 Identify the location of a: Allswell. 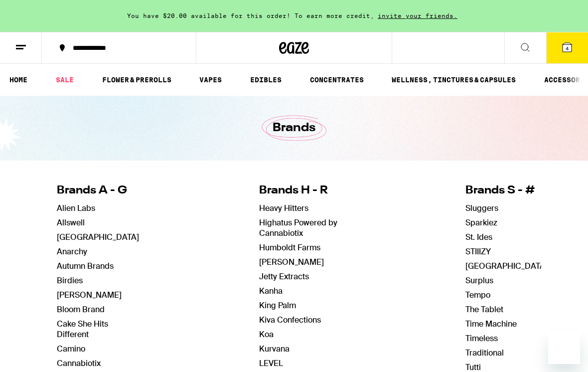
(70, 223).